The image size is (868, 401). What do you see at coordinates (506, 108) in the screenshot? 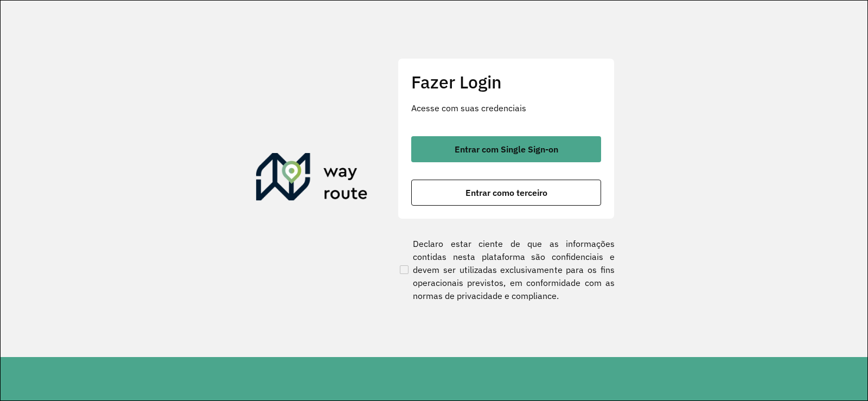
I see `p: Acesse com suas credenciais` at bounding box center [506, 108].